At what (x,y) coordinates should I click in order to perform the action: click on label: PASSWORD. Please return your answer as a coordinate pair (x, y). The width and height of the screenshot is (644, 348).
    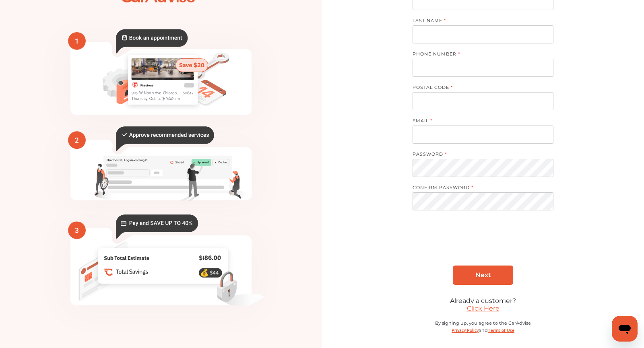
    Looking at the image, I should click on (479, 155).